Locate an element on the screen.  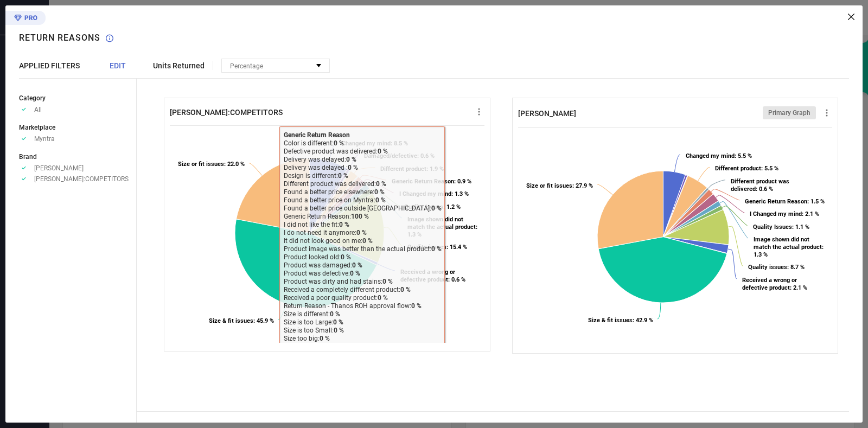
span: APPLIED FILTERS is located at coordinates (49, 66).